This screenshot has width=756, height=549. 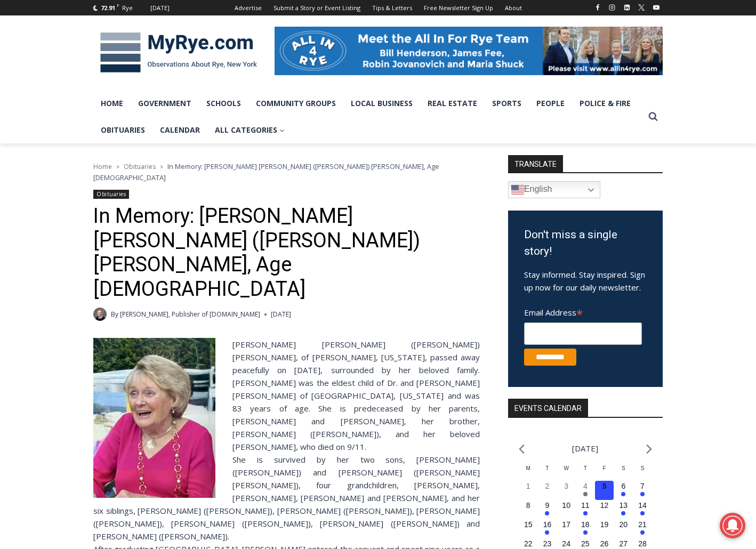 What do you see at coordinates (566, 473) in the screenshot?
I see `div: Wednesday` at bounding box center [566, 473].